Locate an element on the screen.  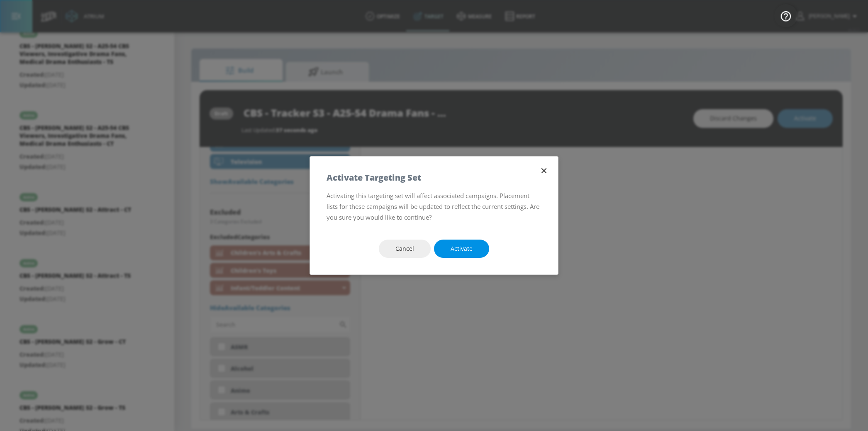
button: Cancel is located at coordinates (404, 249).